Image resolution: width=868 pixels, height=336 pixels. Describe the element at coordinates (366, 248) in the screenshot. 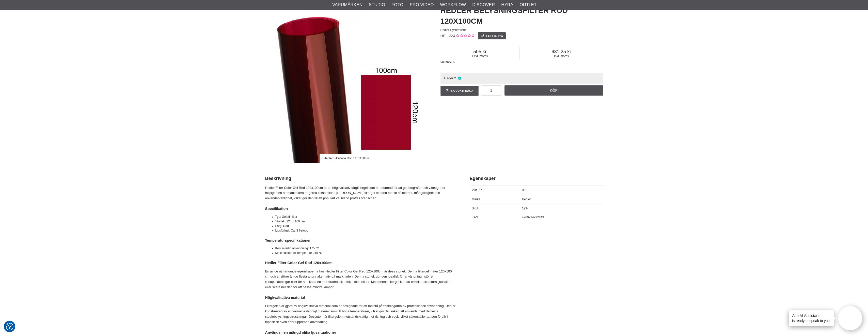

I see `li: Kontinuerlig användning: 175 °C` at that location.